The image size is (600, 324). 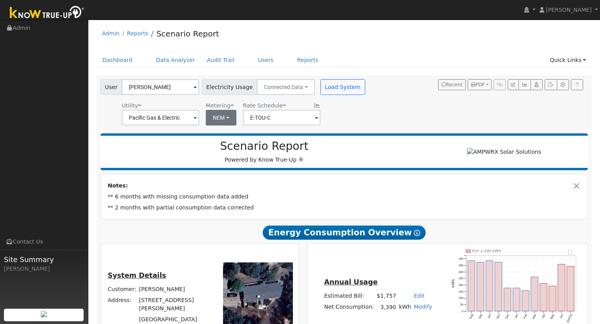 I want to click on button: Settings, so click(x=562, y=85).